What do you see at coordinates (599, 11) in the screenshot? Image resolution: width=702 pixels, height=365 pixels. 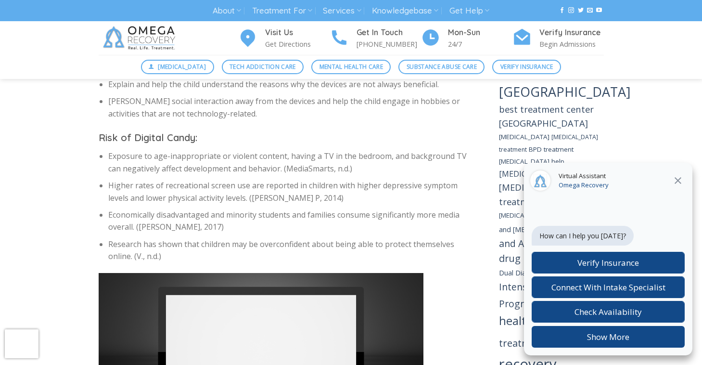 I see `a: Follow on YouTube` at bounding box center [599, 11].